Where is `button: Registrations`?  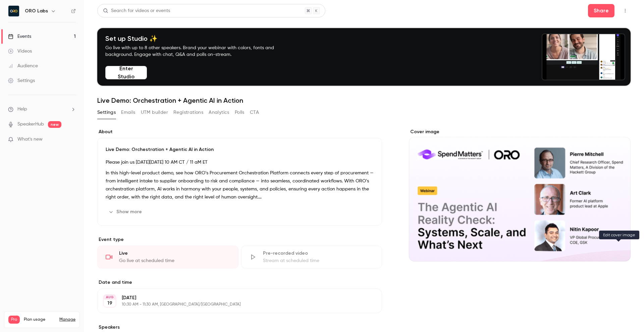 button: Registrations is located at coordinates (188, 113).